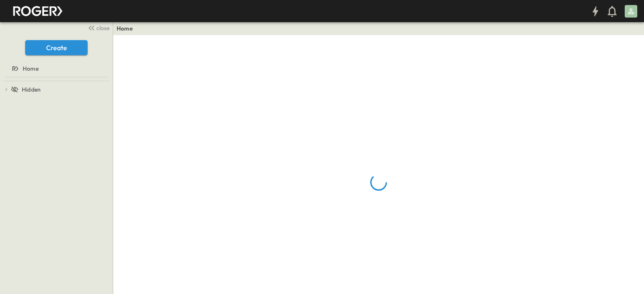 The image size is (644, 294). I want to click on span: Home, so click(31, 69).